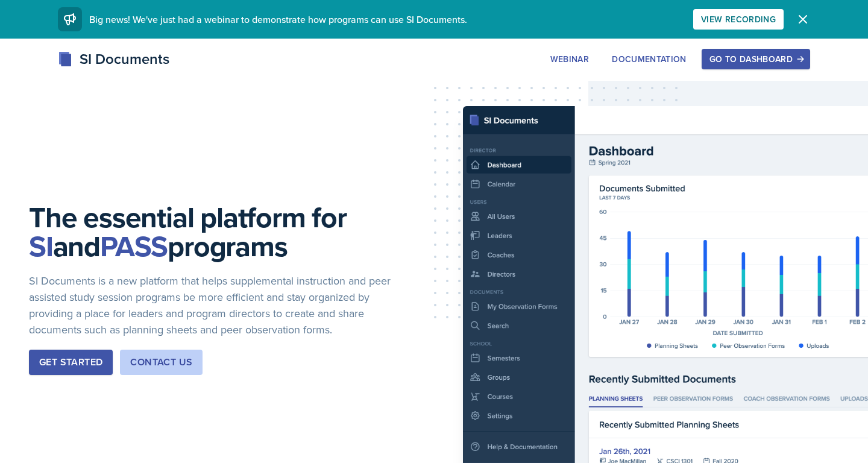 The width and height of the screenshot is (868, 463). I want to click on div: Contact Us, so click(161, 363).